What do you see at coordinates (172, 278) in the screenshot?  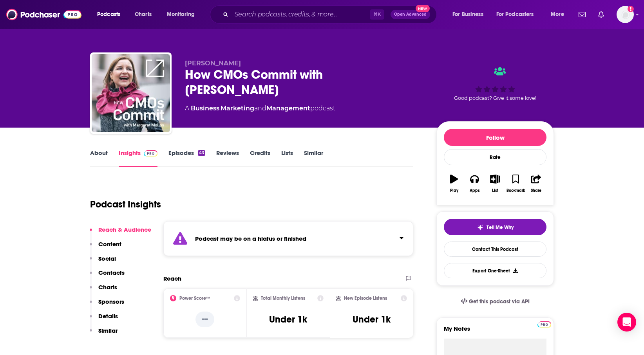 I see `h2: Reach` at bounding box center [172, 278].